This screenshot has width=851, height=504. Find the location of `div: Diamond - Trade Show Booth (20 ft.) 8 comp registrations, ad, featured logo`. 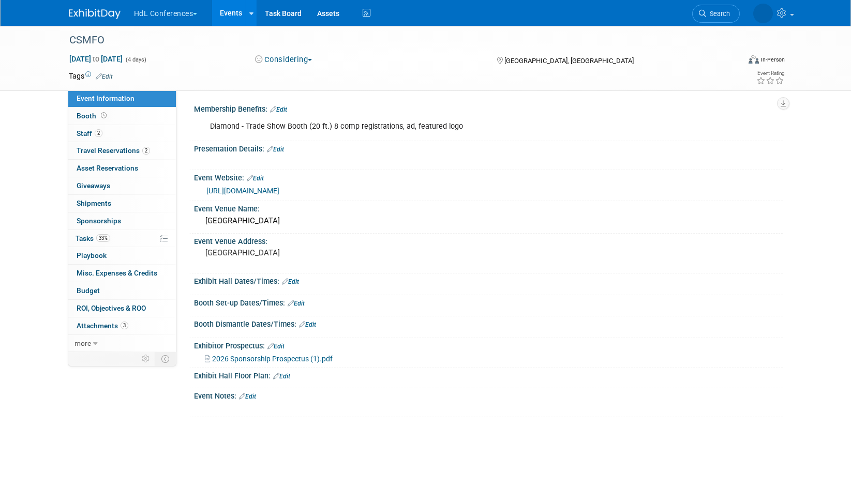

div: Diamond - Trade Show Booth (20 ft.) 8 comp registrations, ad, featured logo is located at coordinates (435, 127).